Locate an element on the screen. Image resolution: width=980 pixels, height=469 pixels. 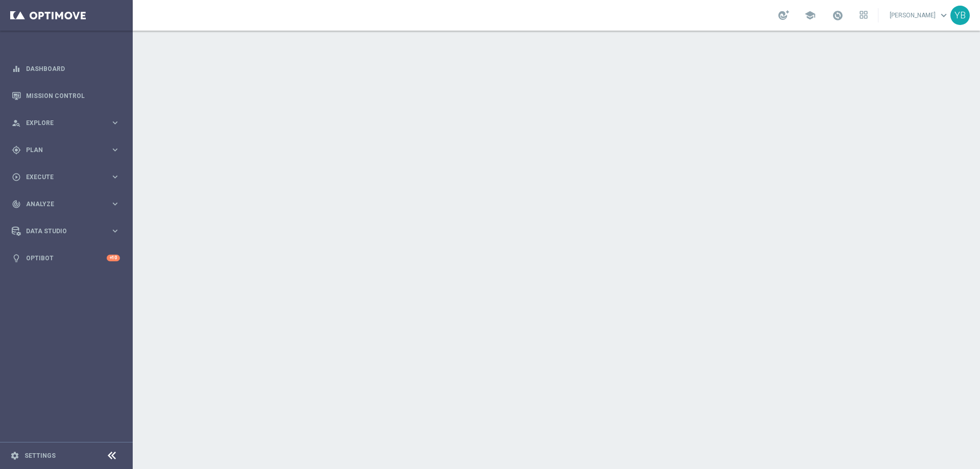
div: YB is located at coordinates (960, 15).